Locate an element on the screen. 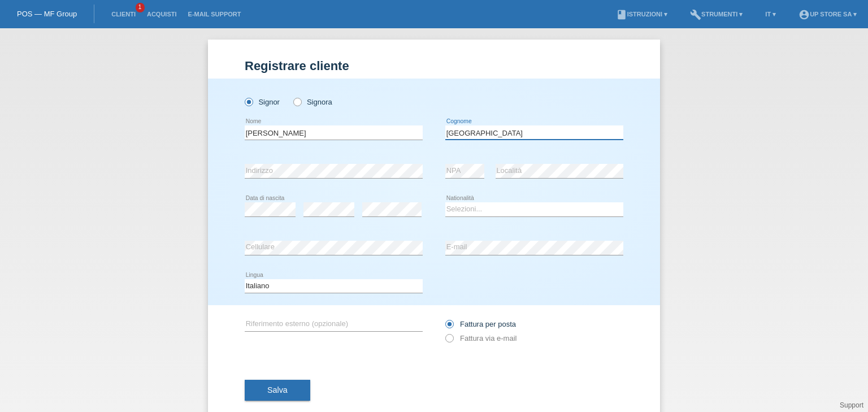 The height and width of the screenshot is (412, 868). a: Clienti is located at coordinates (123, 14).